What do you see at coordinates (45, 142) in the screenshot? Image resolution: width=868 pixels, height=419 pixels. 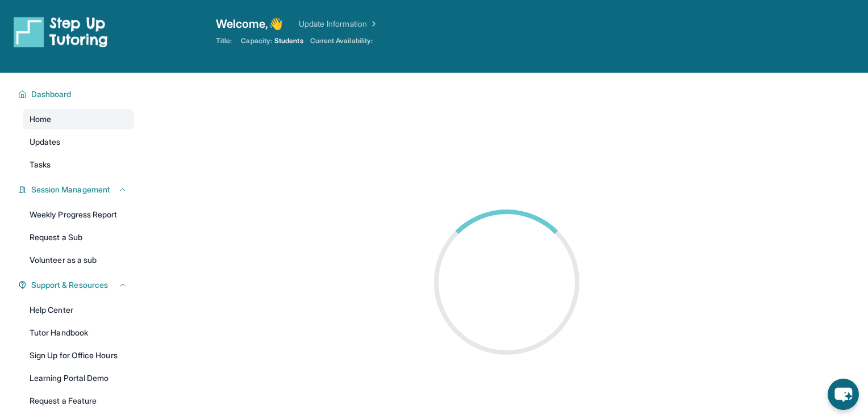 I see `span: Updates` at bounding box center [45, 142].